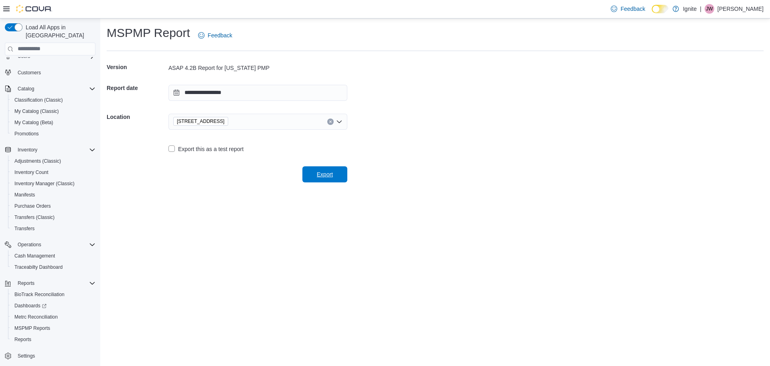 The width and height of the screenshot is (770, 366). Describe the element at coordinates (652, 13) in the screenshot. I see `span: Dark Mode` at that location.